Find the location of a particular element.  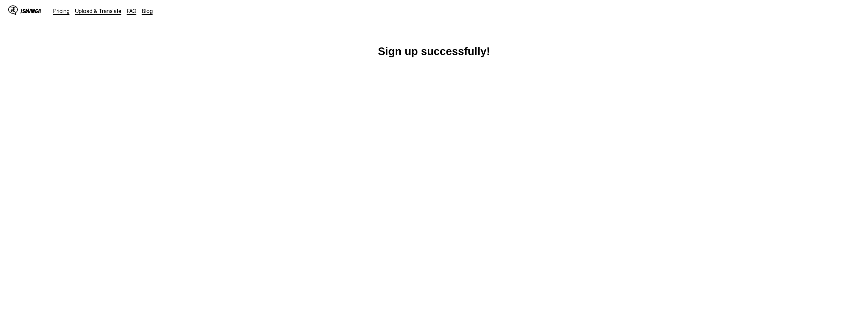

h1: Sign up successfully! is located at coordinates (434, 51).